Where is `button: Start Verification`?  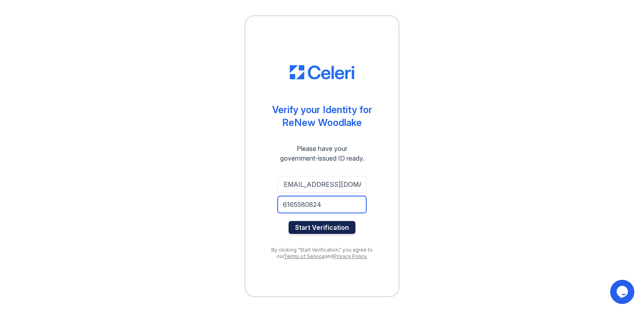
button: Start Verification is located at coordinates (322, 227).